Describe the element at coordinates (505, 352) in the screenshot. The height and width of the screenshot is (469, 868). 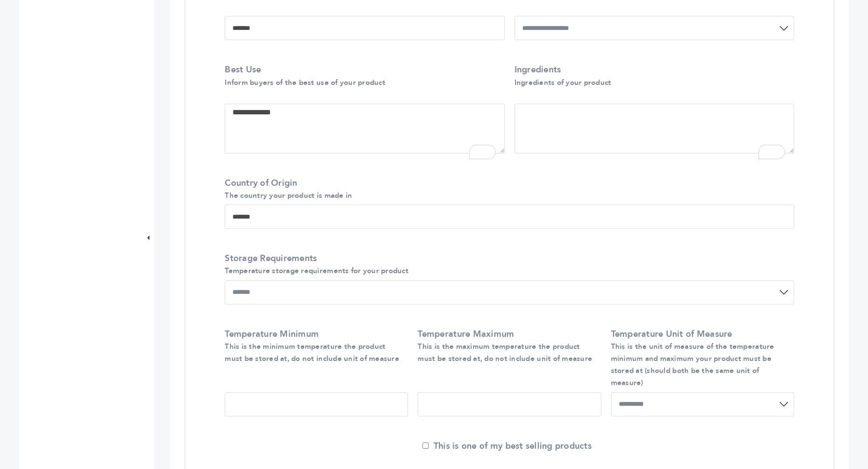
I see `small: This is the maximum temperature the product must be stored at, do not include unit of measure` at that location.